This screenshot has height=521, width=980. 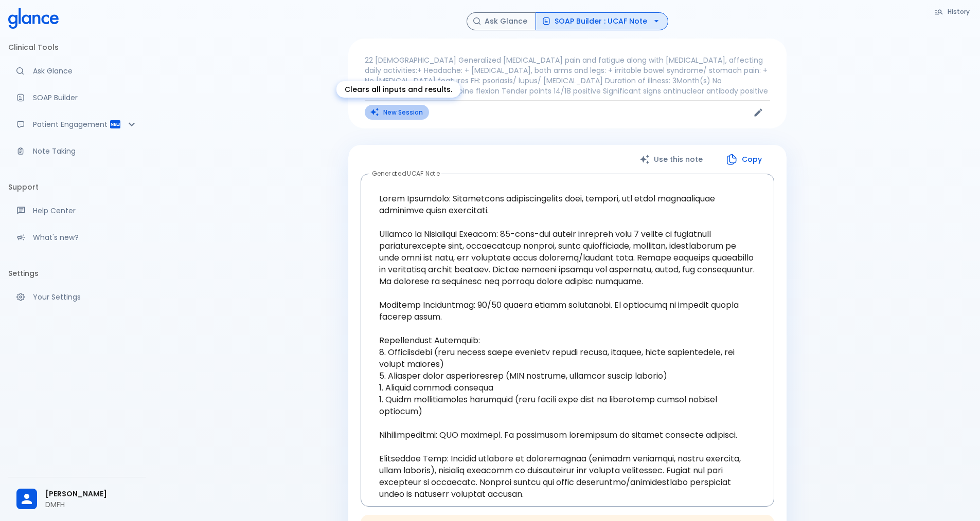 What do you see at coordinates (77, 187) in the screenshot?
I see `li: Support` at bounding box center [77, 187].